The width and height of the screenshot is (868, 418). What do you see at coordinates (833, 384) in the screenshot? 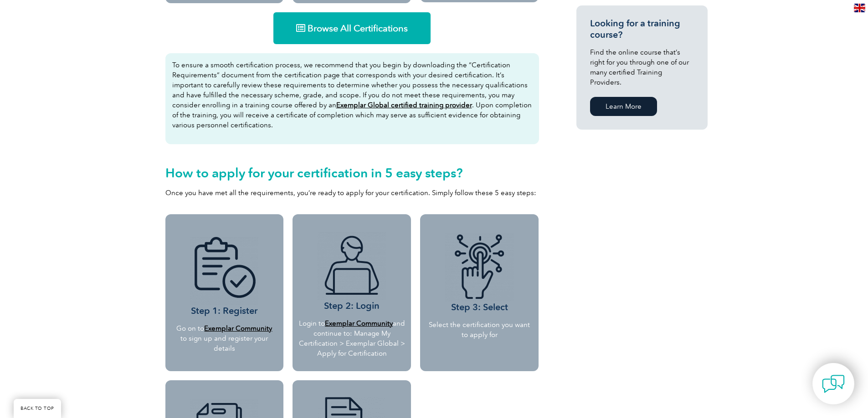
I see `img: contact-chat.png` at bounding box center [833, 384].